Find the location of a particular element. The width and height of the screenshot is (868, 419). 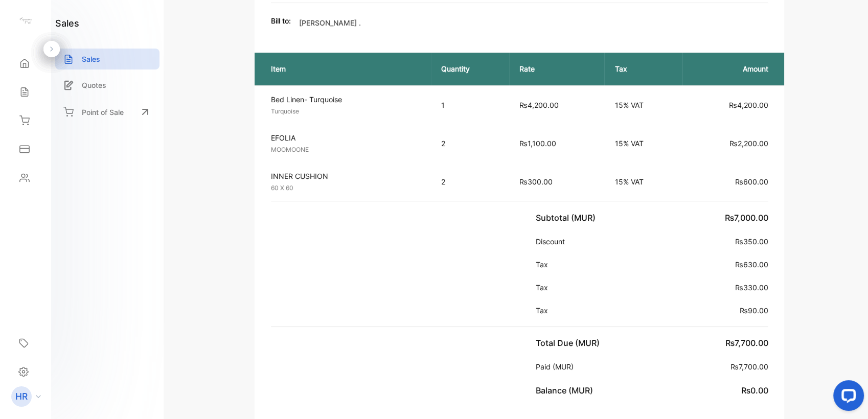

button: Open LiveChat chat widget is located at coordinates (24, 19).